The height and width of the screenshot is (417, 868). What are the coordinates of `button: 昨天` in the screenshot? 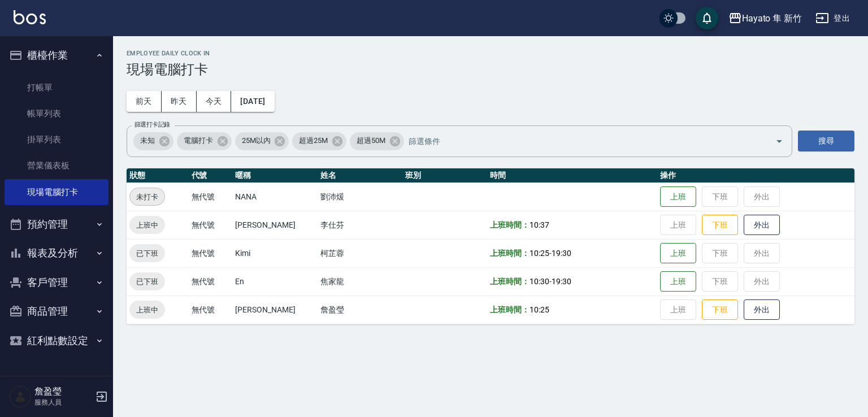 It's located at (179, 101).